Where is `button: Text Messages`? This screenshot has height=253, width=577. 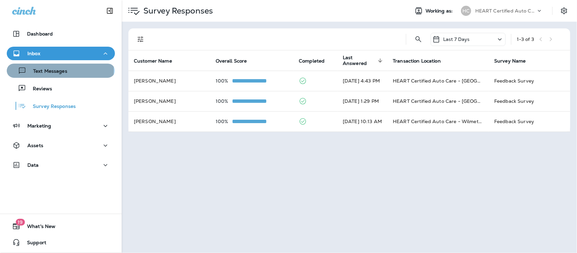 button: Text Messages is located at coordinates (61, 71).